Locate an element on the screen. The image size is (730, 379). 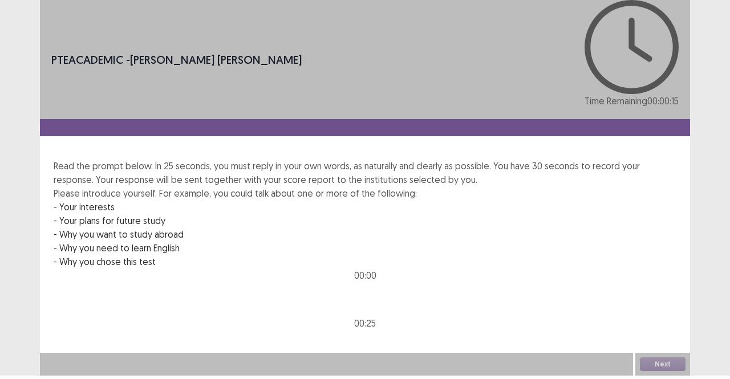
p: - Your interests is located at coordinates (365, 207).